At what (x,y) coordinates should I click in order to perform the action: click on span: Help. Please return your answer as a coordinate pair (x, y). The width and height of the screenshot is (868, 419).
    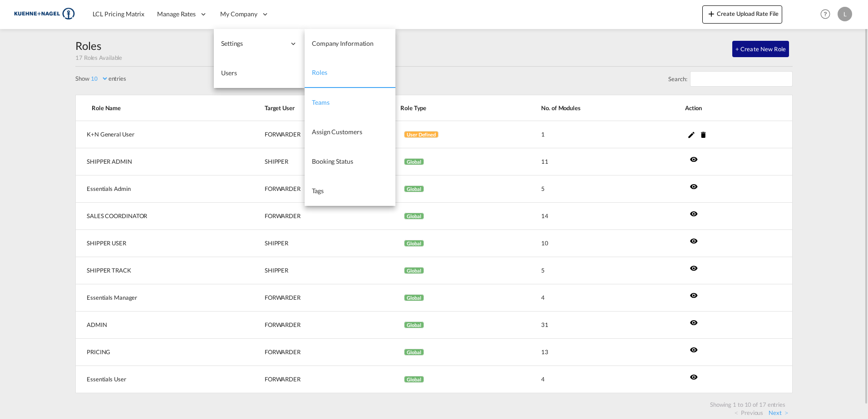
    Looking at the image, I should click on (825, 14).